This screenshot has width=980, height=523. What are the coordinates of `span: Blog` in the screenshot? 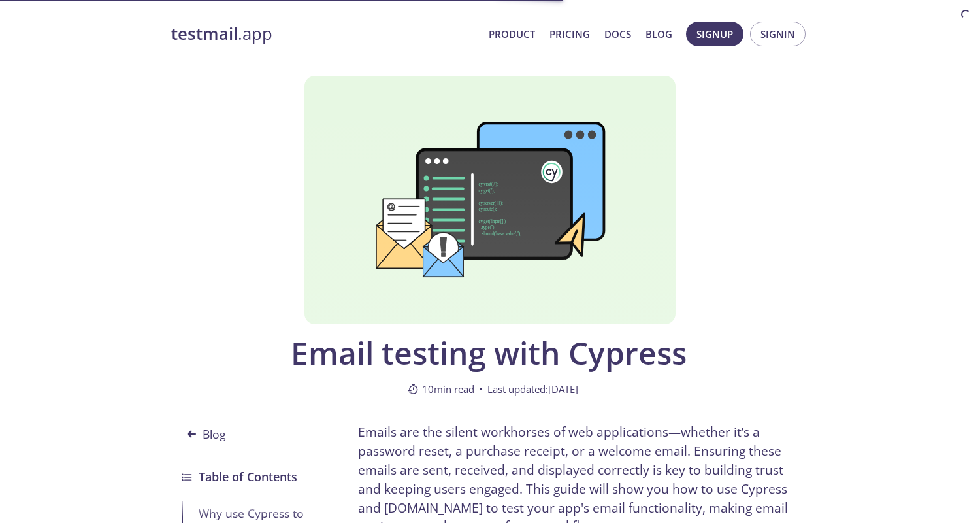 It's located at (208, 434).